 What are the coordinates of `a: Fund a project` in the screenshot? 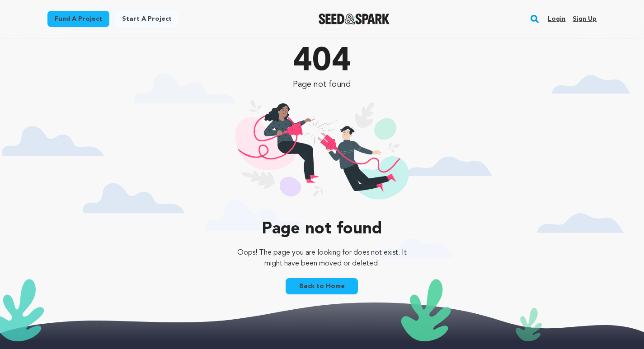 It's located at (78, 19).